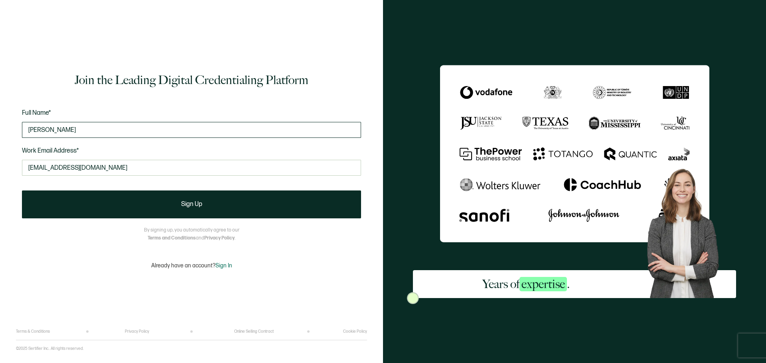 The width and height of the screenshot is (766, 363). I want to click on a: Terms and Conditions, so click(171, 238).